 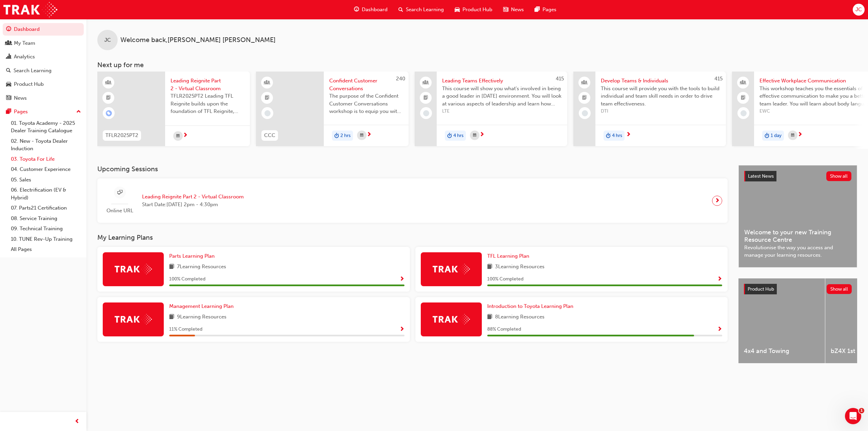 I want to click on a: Latest NewsShow allWelcome to your new Training Resource CentreRevolutionise the way you access a..., so click(x=798, y=217).